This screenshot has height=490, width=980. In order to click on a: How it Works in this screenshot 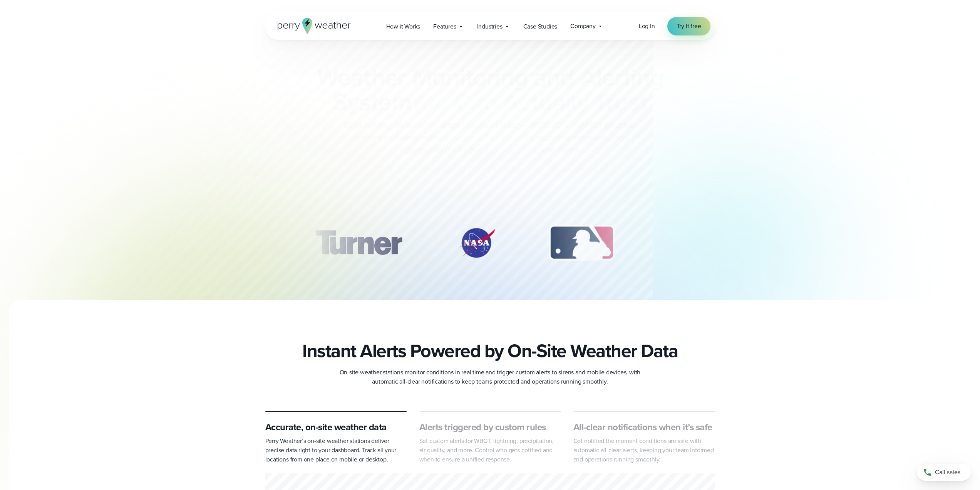, I will do `click(403, 27)`.